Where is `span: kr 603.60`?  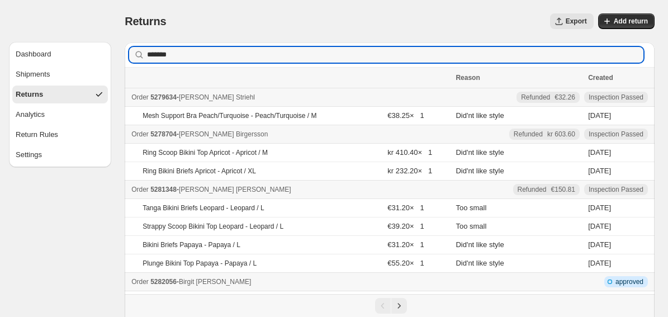 span: kr 603.60 is located at coordinates (561, 134).